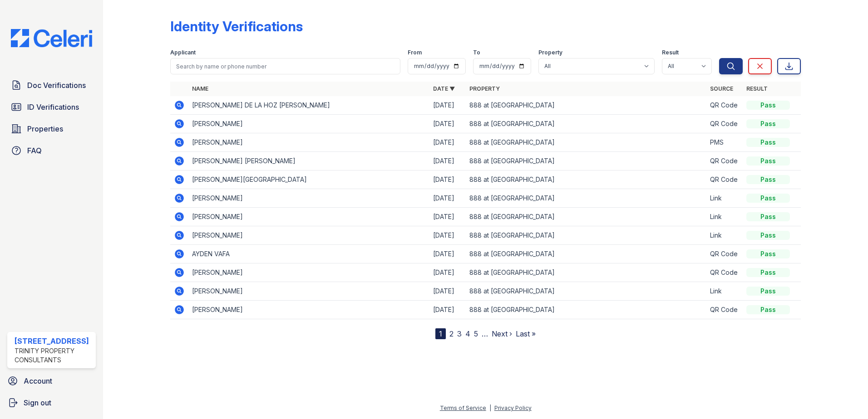  I want to click on a: Next ›, so click(502, 334).